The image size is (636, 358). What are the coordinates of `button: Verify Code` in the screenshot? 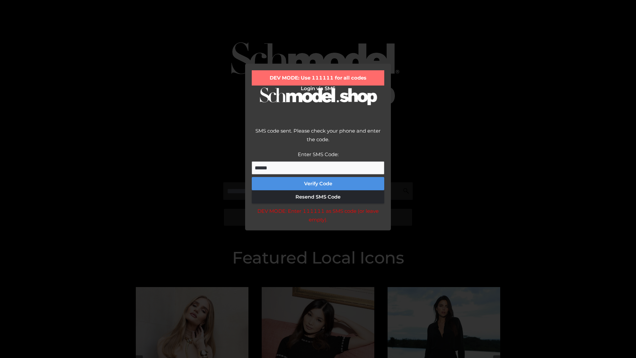 It's located at (318, 183).